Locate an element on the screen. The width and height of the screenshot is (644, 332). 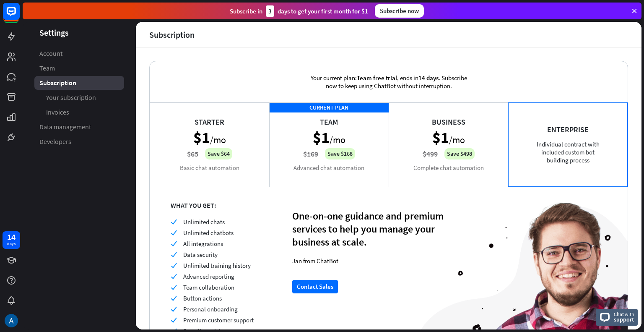
span: Chat with is located at coordinates (624, 314).